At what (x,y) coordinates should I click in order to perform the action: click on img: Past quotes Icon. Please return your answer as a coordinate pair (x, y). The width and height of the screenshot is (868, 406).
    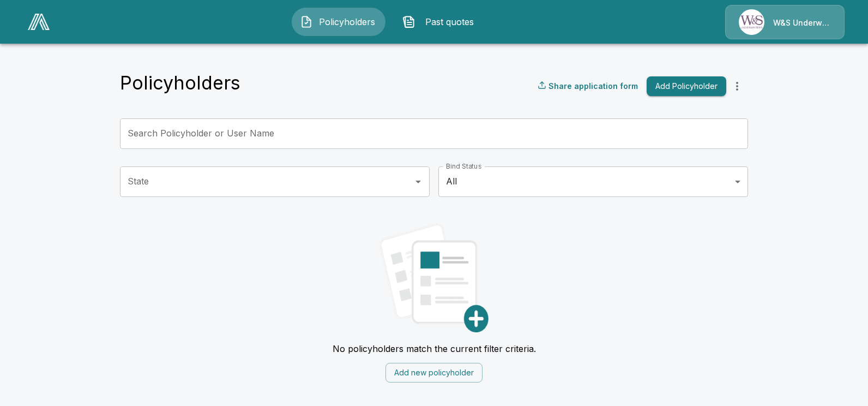
    Looking at the image, I should click on (409, 22).